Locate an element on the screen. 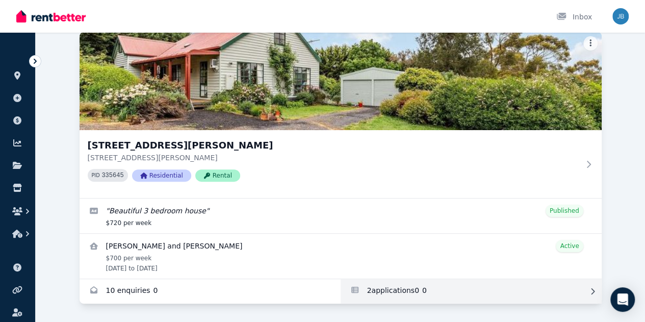  img: 12 Trewhella Drive, Newham is located at coordinates (341, 81).